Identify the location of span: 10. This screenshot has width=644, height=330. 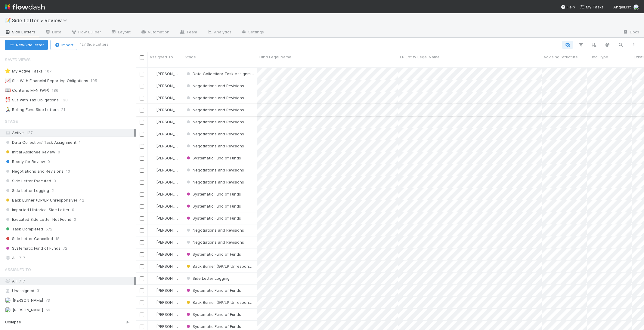
(68, 171).